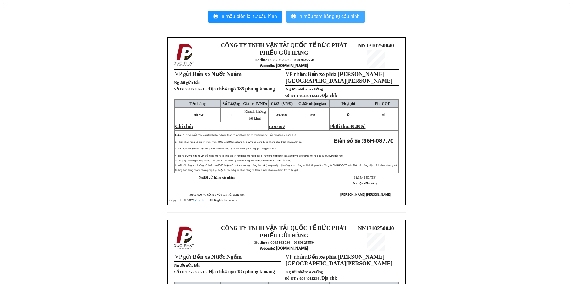  I want to click on span: 1, so click(232, 115).